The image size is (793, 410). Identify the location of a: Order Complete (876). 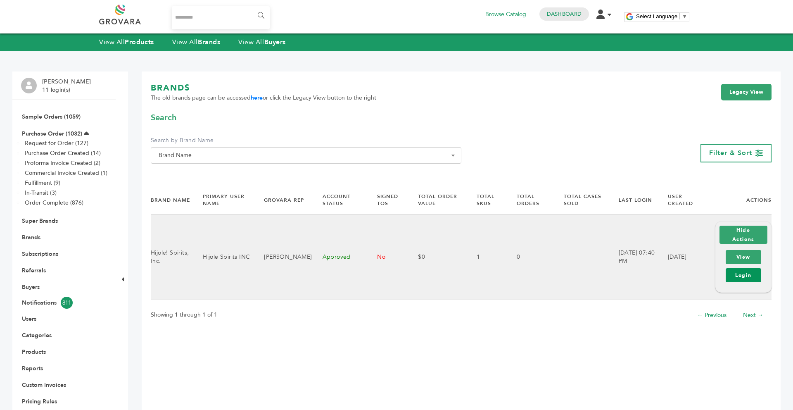
(54, 202).